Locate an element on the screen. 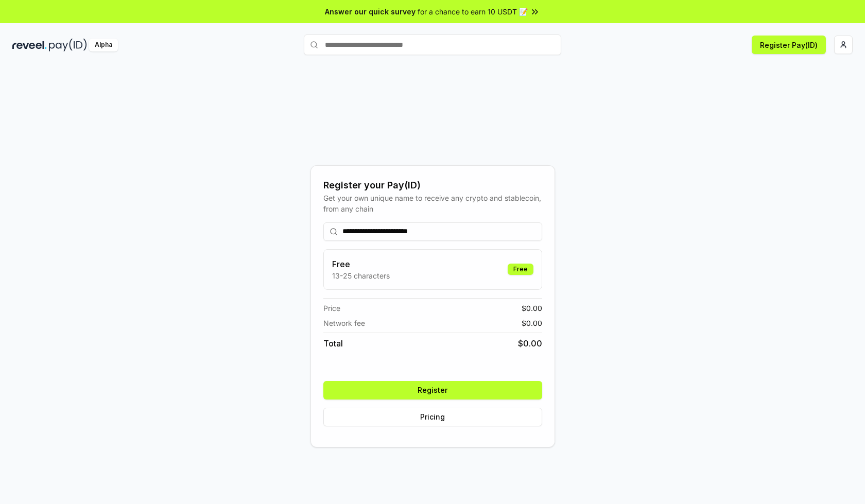 The height and width of the screenshot is (504, 865). button: Register is located at coordinates (433, 390).